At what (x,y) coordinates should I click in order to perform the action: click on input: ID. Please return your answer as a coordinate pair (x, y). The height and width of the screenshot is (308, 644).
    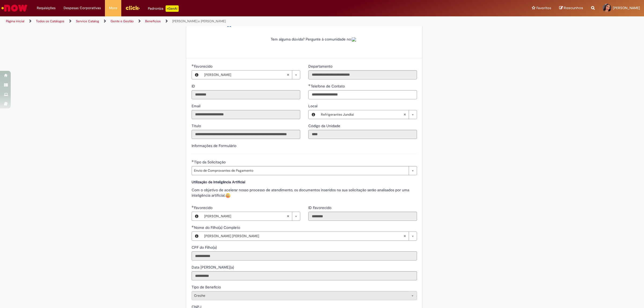
    Looking at the image, I should click on (246, 95).